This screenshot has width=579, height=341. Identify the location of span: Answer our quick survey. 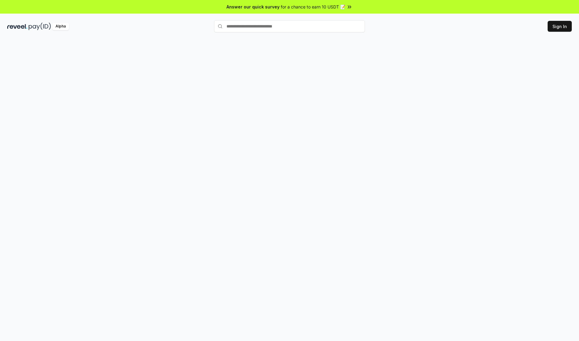
(253, 7).